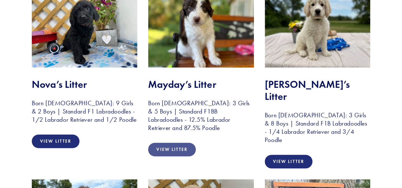 This screenshot has width=402, height=188. Describe the element at coordinates (201, 84) in the screenshot. I see `h2: Mayday’s Litter` at that location.